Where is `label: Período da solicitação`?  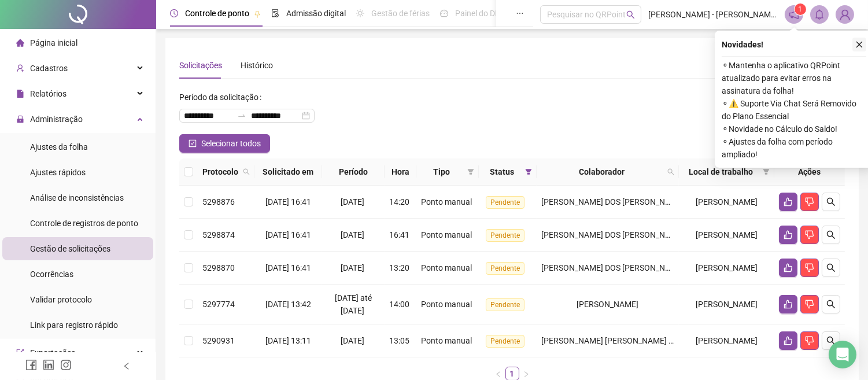 label: Período da solicitação is located at coordinates (222, 97).